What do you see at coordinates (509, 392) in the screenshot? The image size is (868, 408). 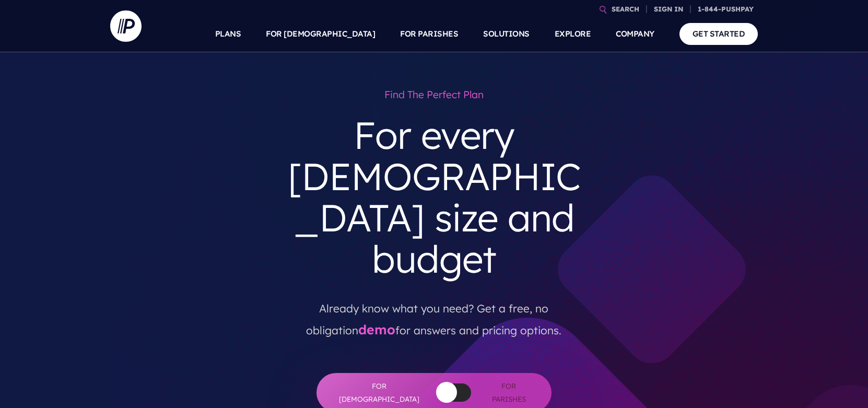 I see `span: For Parishes` at bounding box center [509, 392].